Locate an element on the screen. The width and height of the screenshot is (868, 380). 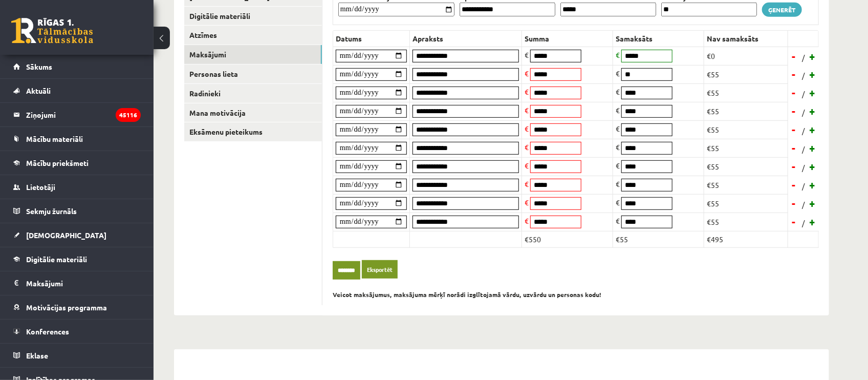
span: Mācību priekšmeti is located at coordinates (57, 163).